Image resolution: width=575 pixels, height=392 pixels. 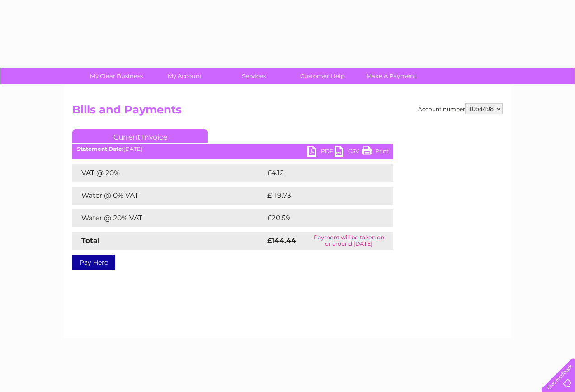 What do you see at coordinates (168, 173) in the screenshot?
I see `td: VAT @ 20%` at bounding box center [168, 173].